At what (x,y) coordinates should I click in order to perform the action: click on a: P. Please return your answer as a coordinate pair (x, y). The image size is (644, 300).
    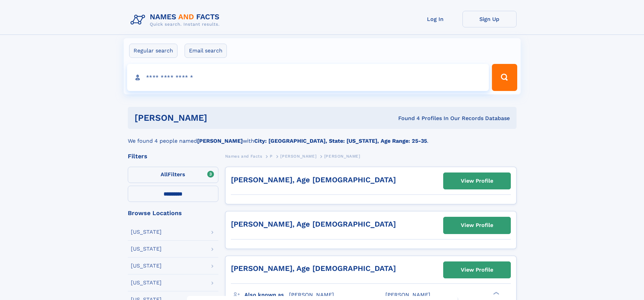
    Looking at the image, I should click on (271, 156).